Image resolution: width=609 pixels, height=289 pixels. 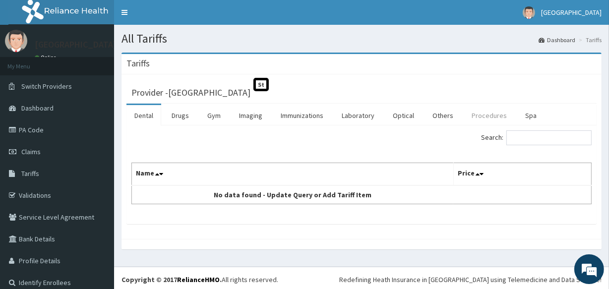 I want to click on a: Optical, so click(x=403, y=115).